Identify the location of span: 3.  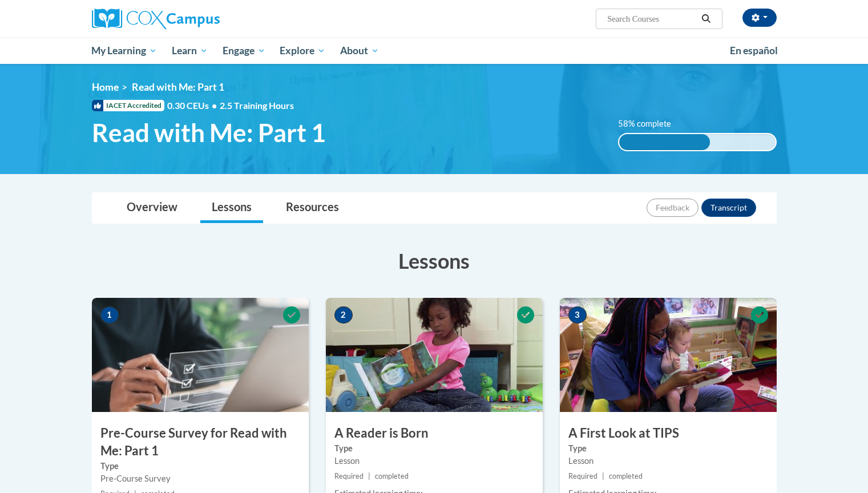
(578, 315).